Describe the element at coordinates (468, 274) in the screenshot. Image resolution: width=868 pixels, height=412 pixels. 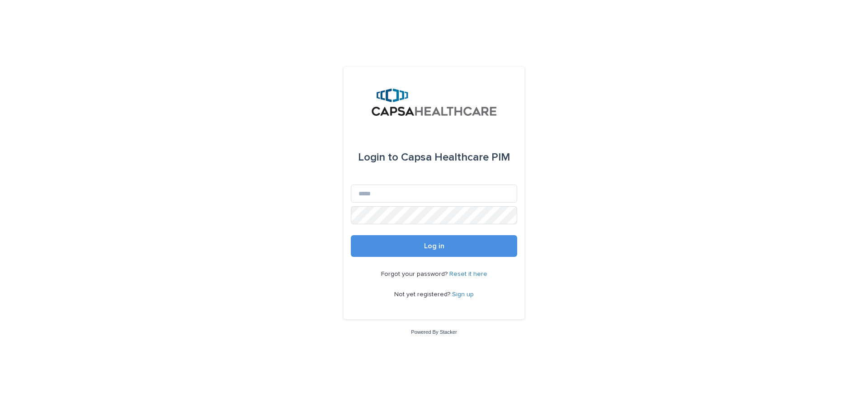
I see `a: Reset it here` at that location.